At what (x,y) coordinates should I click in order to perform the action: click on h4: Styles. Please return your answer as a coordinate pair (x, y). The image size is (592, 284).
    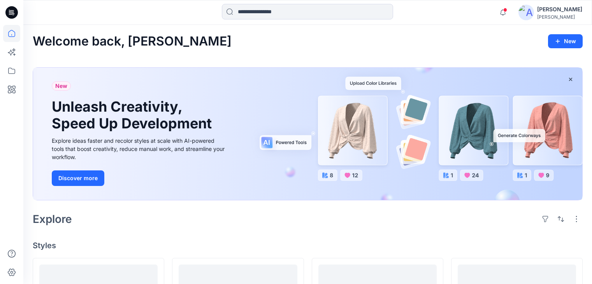
    Looking at the image, I should click on (307, 246).